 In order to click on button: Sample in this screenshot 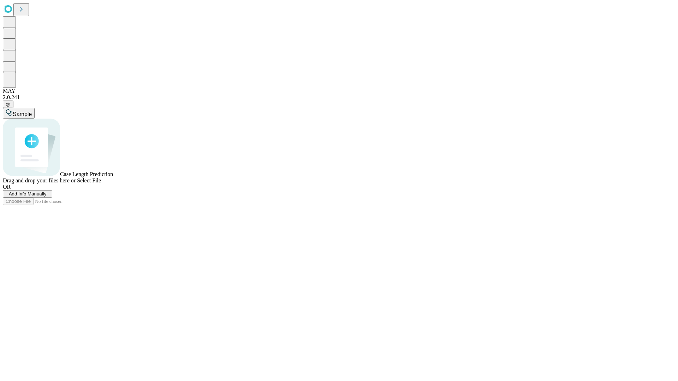, I will do `click(19, 113)`.